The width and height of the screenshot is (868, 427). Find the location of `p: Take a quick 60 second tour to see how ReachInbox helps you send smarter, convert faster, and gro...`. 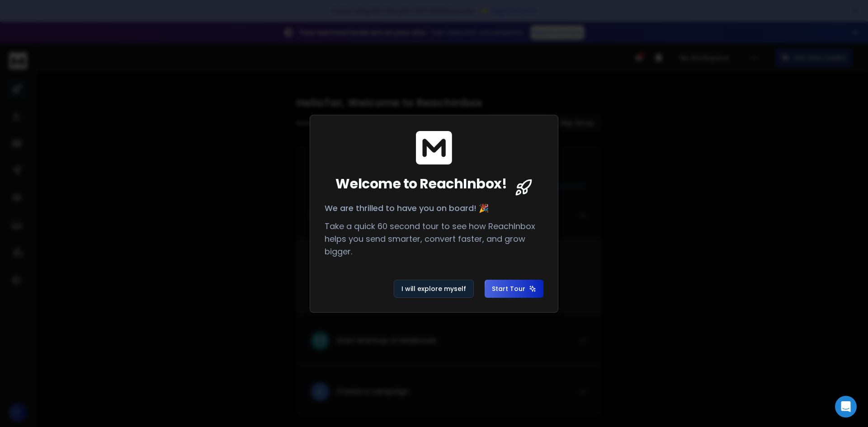

p: Take a quick 60 second tour to see how ReachInbox helps you send smarter, convert faster, and gro... is located at coordinates (434, 240).